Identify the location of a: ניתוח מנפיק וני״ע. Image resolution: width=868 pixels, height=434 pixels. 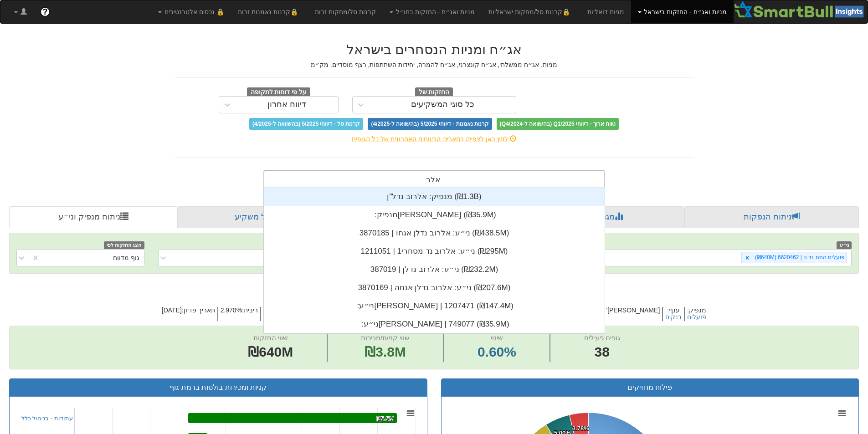
(93, 217).